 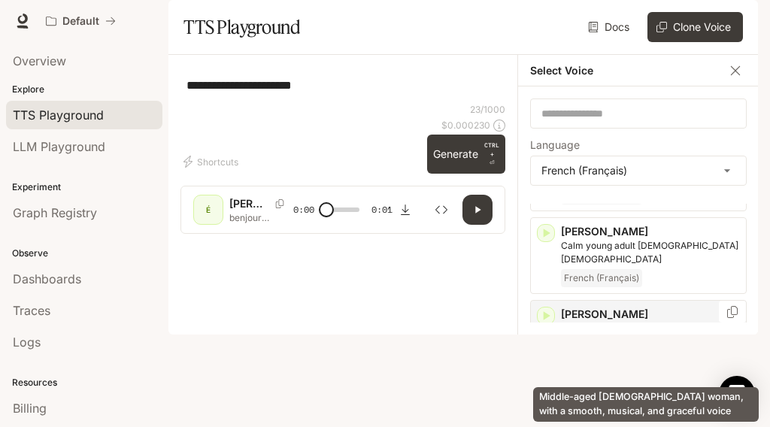 I want to click on h1: TTS Playground, so click(x=241, y=27).